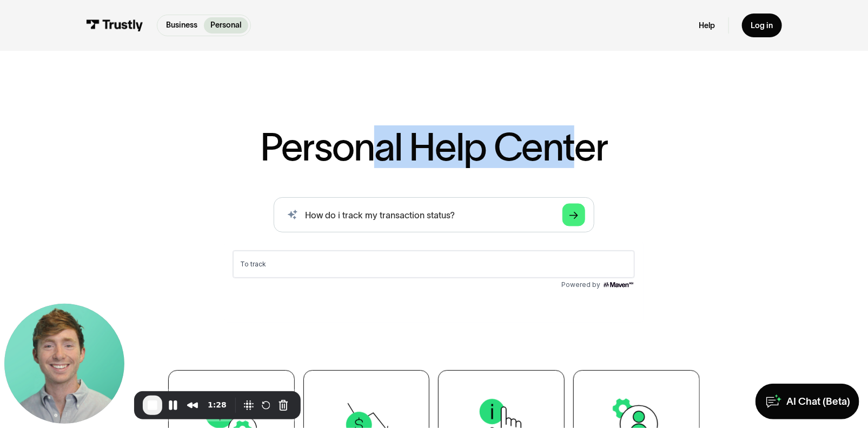 This screenshot has width=868, height=428. I want to click on a: Personal, so click(226, 26).